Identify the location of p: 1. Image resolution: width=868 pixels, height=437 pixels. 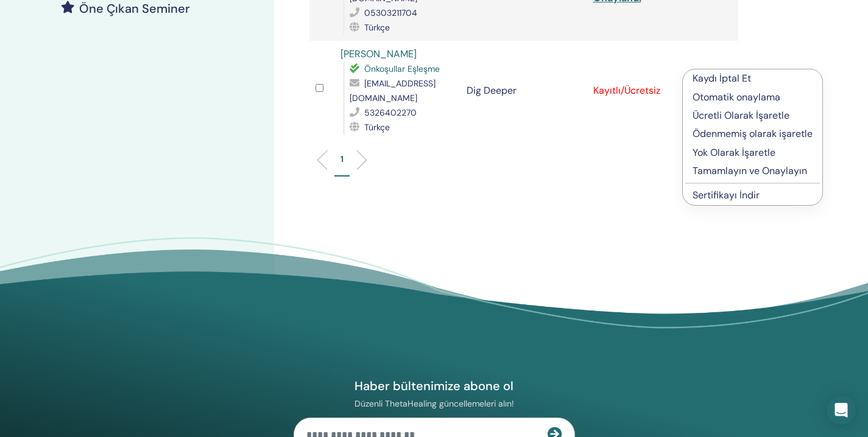
(342, 159).